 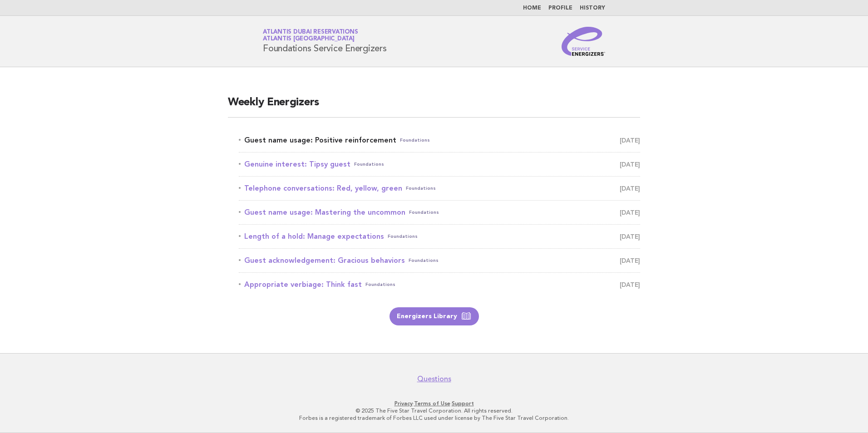 What do you see at coordinates (324, 41) in the screenshot?
I see `h1: Foundations Service Energizers` at bounding box center [324, 41].